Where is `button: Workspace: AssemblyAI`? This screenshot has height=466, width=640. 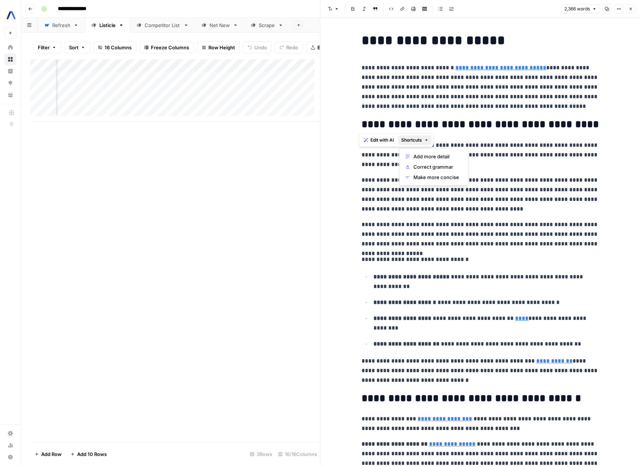 button: Workspace: AssemblyAI is located at coordinates (10, 15).